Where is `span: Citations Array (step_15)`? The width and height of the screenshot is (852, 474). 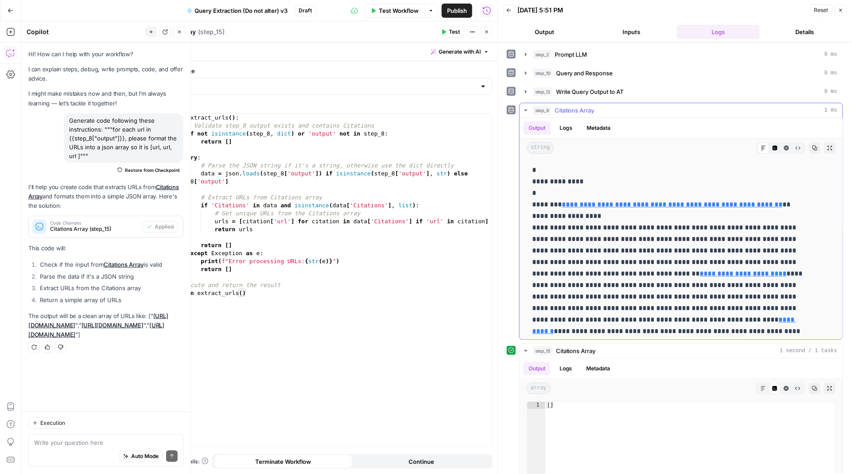
span: Citations Array (step_15) is located at coordinates (94, 229).